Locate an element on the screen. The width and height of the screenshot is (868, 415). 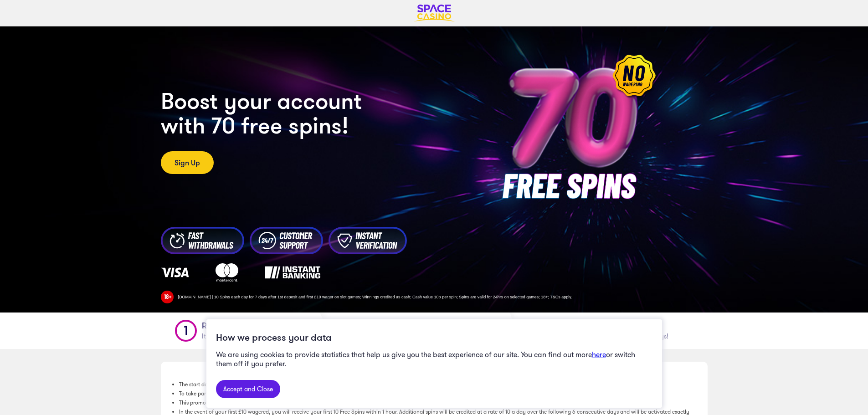
p: We are using cookies to provide statistics that help us give you the best experience of our site.... is located at coordinates (434, 359).